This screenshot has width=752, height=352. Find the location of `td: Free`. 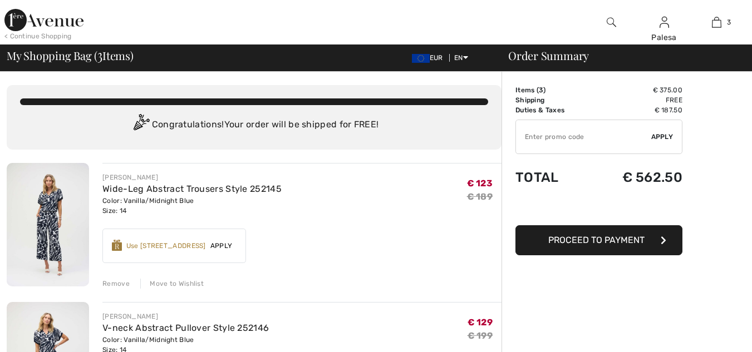

td: Free is located at coordinates (636, 100).